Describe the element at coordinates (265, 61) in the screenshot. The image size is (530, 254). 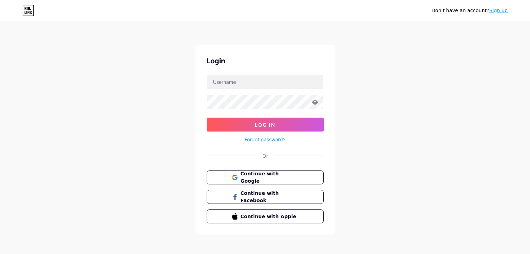
I see `div: Login` at that location.